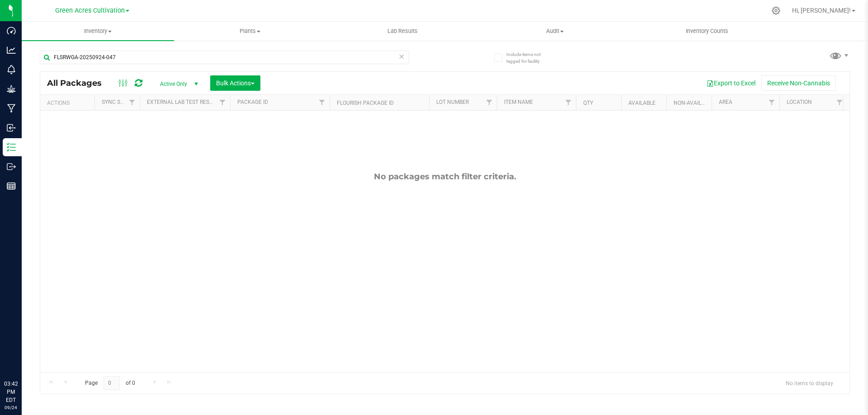 This screenshot has height=415, width=868. What do you see at coordinates (11, 50) in the screenshot?
I see `inline-svg: Analytics` at bounding box center [11, 50].